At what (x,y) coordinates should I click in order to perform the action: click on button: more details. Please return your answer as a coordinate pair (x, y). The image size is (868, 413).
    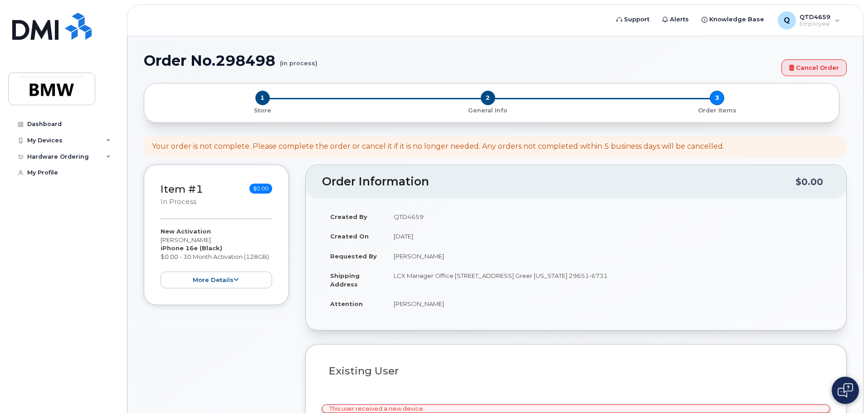
    Looking at the image, I should click on (217, 280).